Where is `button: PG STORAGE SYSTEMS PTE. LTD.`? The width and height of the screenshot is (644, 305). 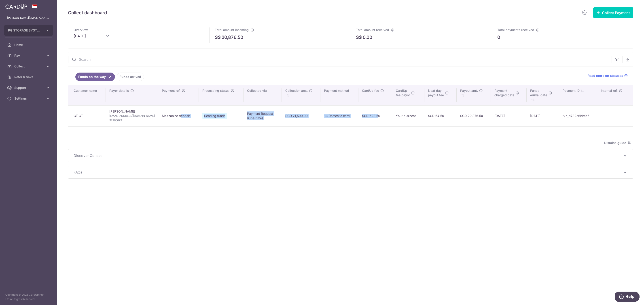
button: PG STORAGE SYSTEMS PTE. LTD. is located at coordinates (29, 30).